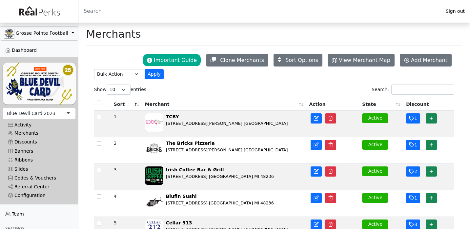  Describe the element at coordinates (113, 34) in the screenshot. I see `h1: Merchants` at that location.